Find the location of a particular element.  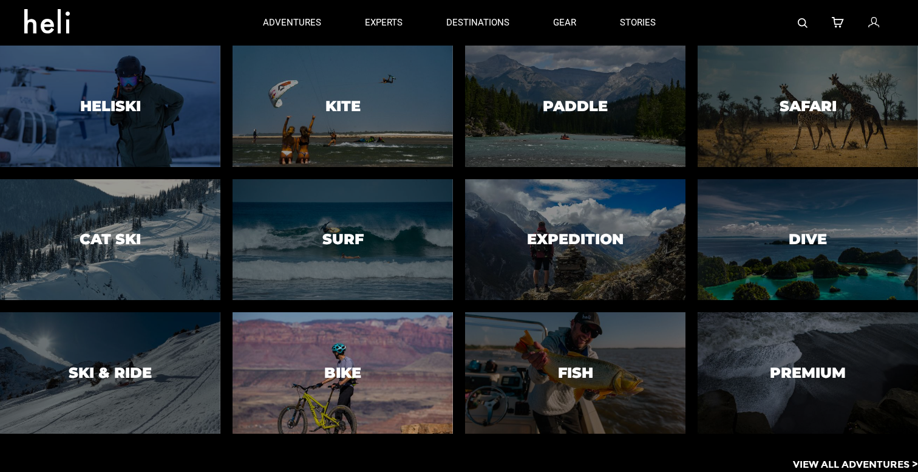

p: View All Adventures > is located at coordinates (855, 464).